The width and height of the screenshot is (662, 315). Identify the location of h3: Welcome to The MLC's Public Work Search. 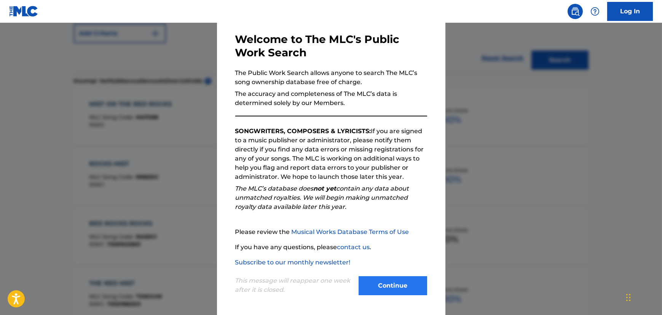
(331, 46).